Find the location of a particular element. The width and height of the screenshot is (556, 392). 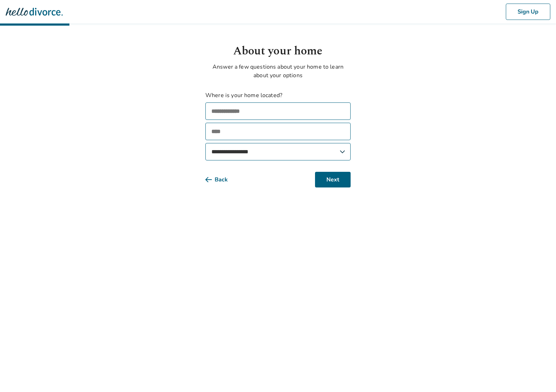

p: Answer a few questions about your home to learn about your options is located at coordinates (278, 71).